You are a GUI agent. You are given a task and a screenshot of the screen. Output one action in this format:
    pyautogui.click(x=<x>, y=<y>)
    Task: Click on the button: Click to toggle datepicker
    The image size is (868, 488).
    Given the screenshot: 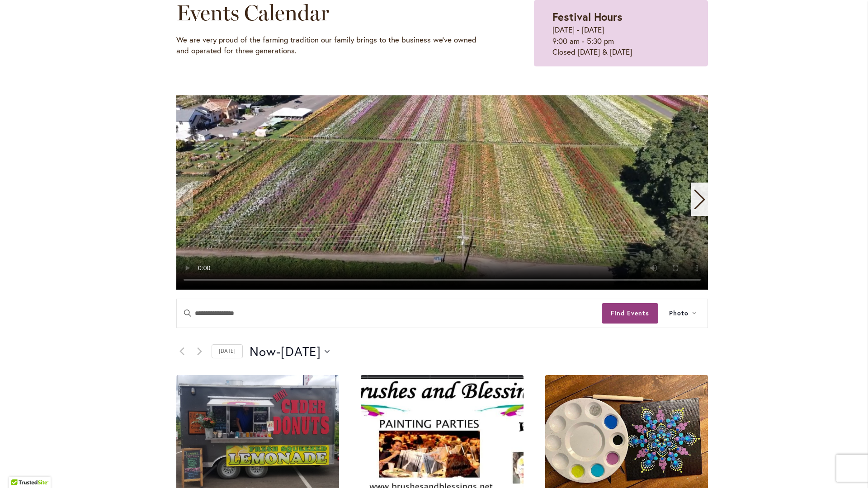 What is the action you would take?
    pyautogui.click(x=289, y=352)
    